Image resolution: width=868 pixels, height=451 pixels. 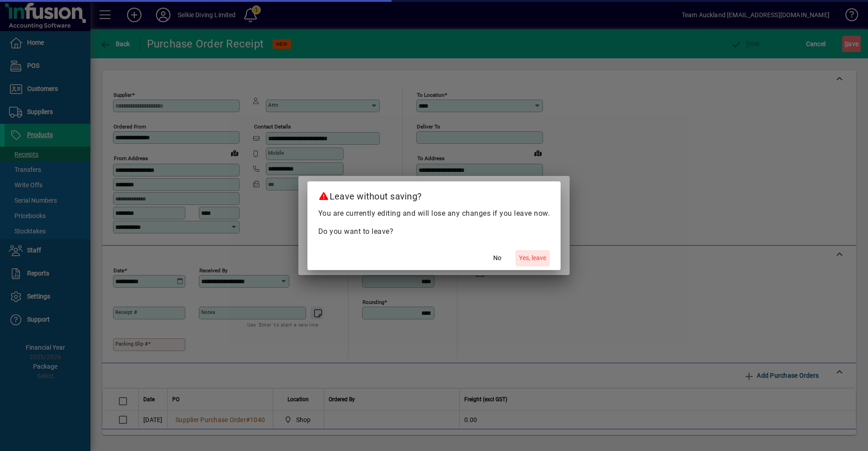 What do you see at coordinates (532, 259) in the screenshot?
I see `button: Yes, leave` at bounding box center [532, 259].